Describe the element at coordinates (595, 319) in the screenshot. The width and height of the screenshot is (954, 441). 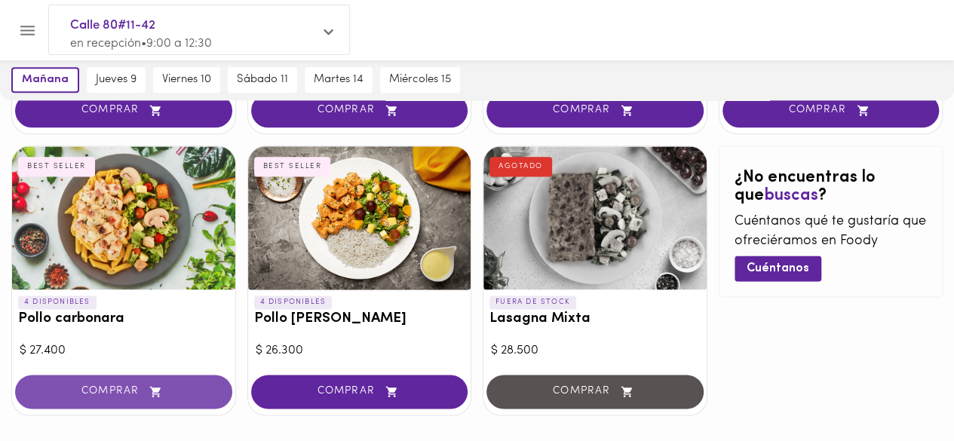
I see `h3: Lasagna Mixta` at that location.